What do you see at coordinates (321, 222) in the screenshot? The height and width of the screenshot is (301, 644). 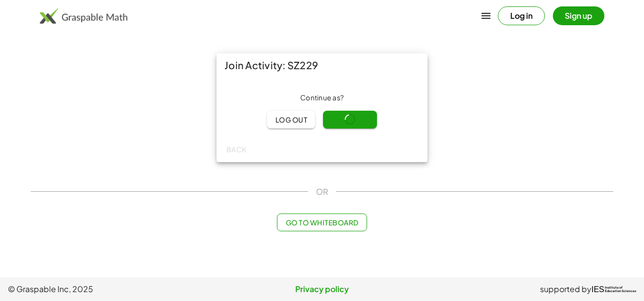 I see `span: Go to Whiteboard` at bounding box center [321, 222].